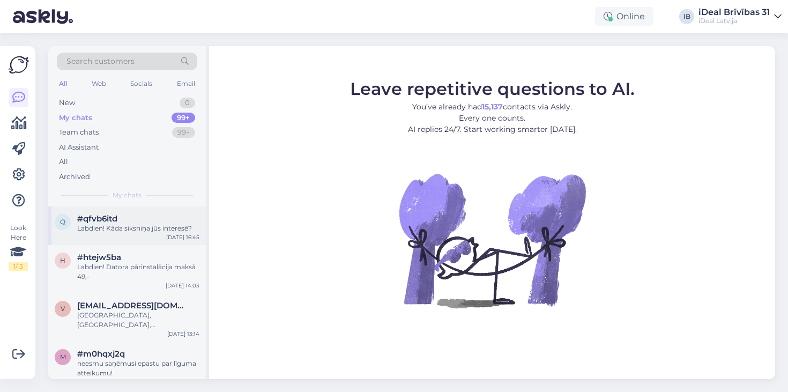 This screenshot has width=788, height=392. Describe the element at coordinates (99, 257) in the screenshot. I see `span: #htejw5ba` at that location.